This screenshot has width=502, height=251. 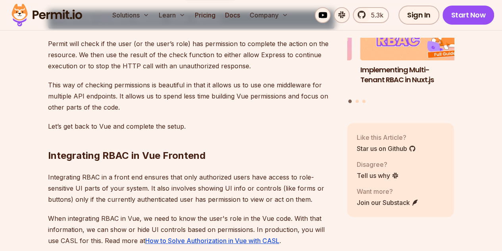 What do you see at coordinates (205, 15) in the screenshot?
I see `a: Pricing` at bounding box center [205, 15].